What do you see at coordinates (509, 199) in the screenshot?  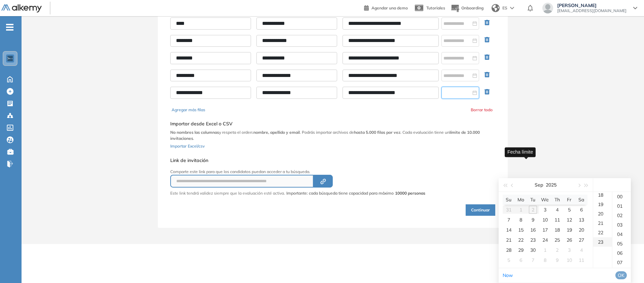 I see `th: Su` at bounding box center [509, 199].